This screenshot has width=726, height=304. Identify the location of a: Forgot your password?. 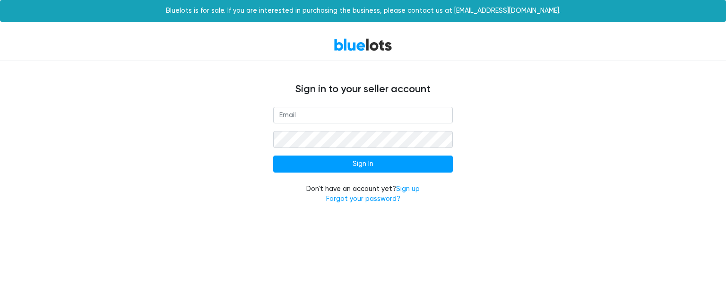
(363, 198).